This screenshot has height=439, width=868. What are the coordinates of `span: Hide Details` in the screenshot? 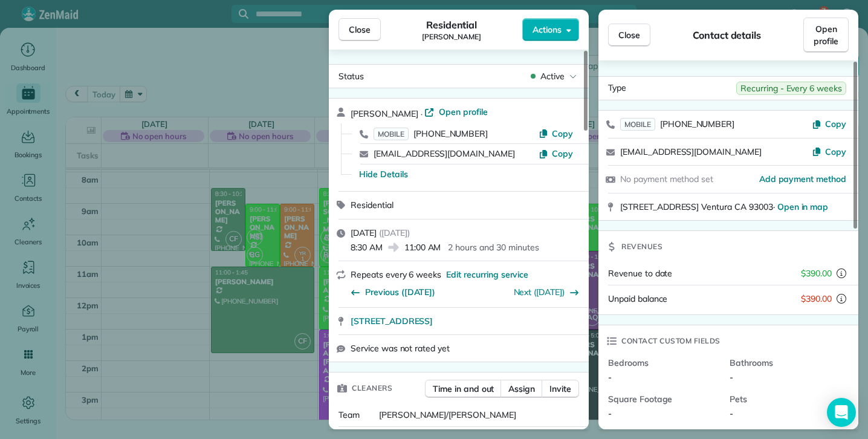 It's located at (383, 174).